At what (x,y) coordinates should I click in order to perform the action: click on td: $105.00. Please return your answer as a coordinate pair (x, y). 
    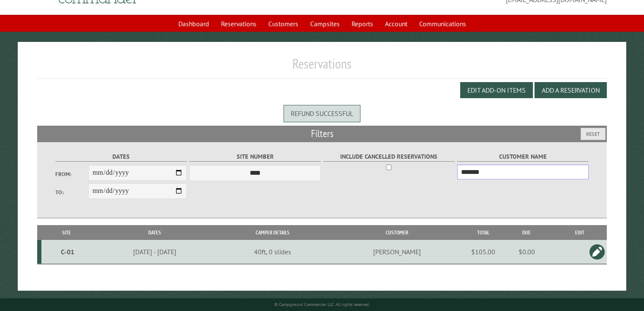
    Looking at the image, I should click on (483, 252).